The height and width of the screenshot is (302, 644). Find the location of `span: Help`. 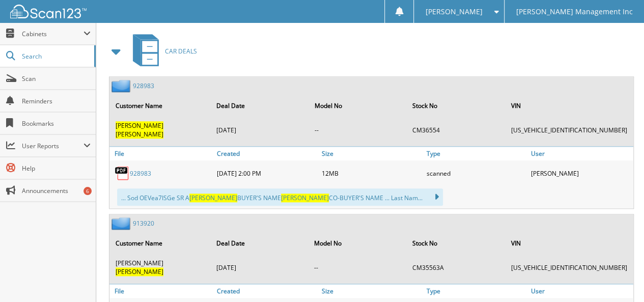

span: Help is located at coordinates (56, 168).